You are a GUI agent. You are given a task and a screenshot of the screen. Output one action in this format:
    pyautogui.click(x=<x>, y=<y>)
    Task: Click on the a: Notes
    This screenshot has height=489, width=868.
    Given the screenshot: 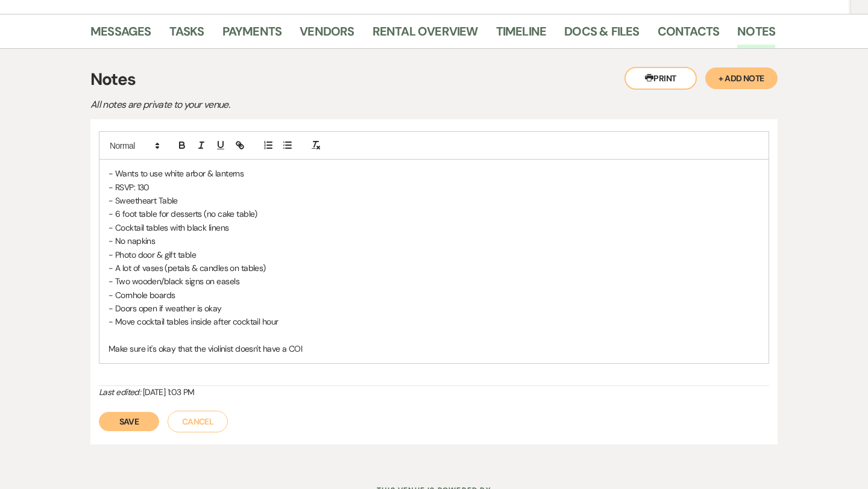 What is the action you would take?
    pyautogui.click(x=756, y=35)
    